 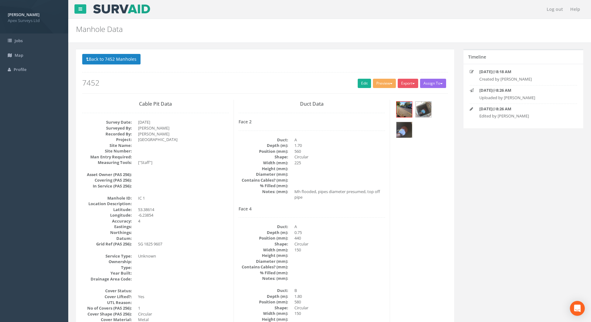 What do you see at coordinates (340, 194) in the screenshot?
I see `dd: Mh flooded, pipes diameter presumed, top off pipe` at bounding box center [340, 194].